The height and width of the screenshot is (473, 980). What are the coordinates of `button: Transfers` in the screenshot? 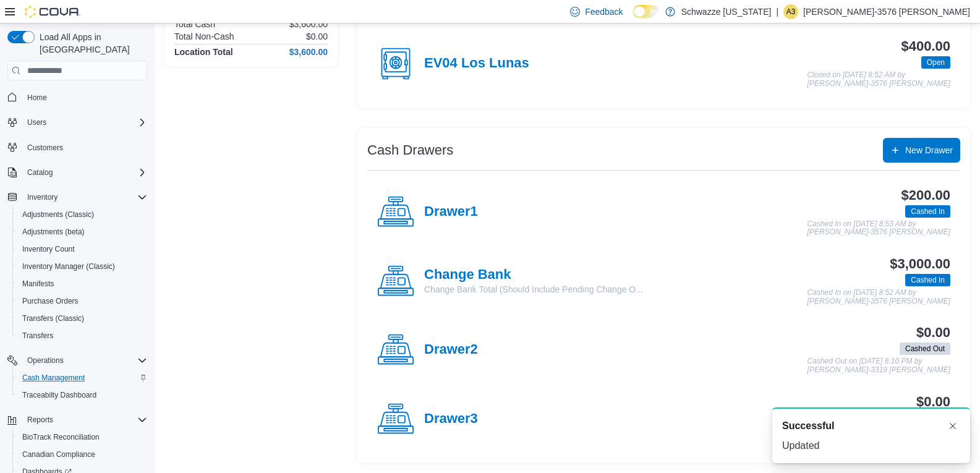 It's located at (82, 336).